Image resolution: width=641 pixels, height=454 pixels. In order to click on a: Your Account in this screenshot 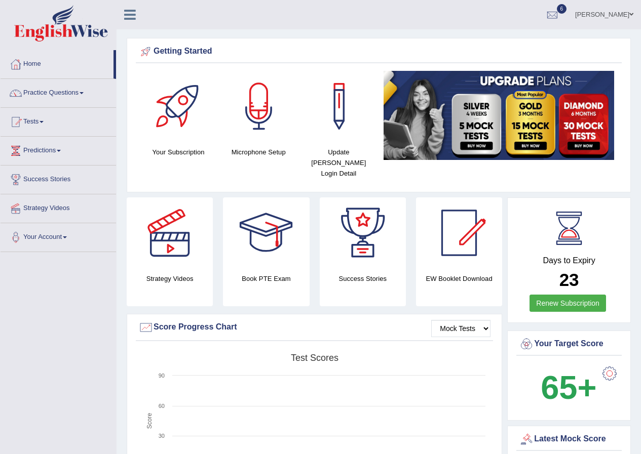, I will do `click(58, 236)`.